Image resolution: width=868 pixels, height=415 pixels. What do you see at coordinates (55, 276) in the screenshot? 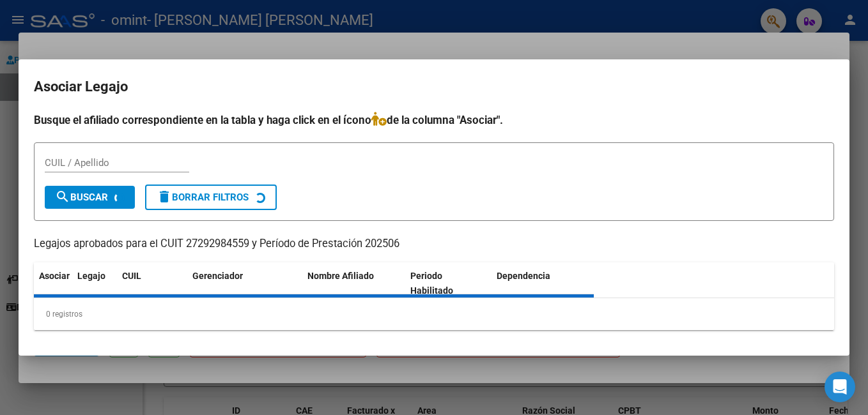
I see `span: Asociar` at bounding box center [55, 276].